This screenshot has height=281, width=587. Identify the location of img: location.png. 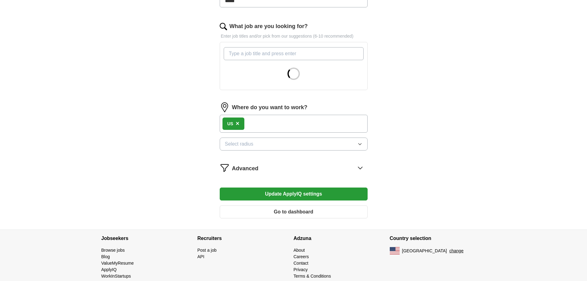
(225, 107).